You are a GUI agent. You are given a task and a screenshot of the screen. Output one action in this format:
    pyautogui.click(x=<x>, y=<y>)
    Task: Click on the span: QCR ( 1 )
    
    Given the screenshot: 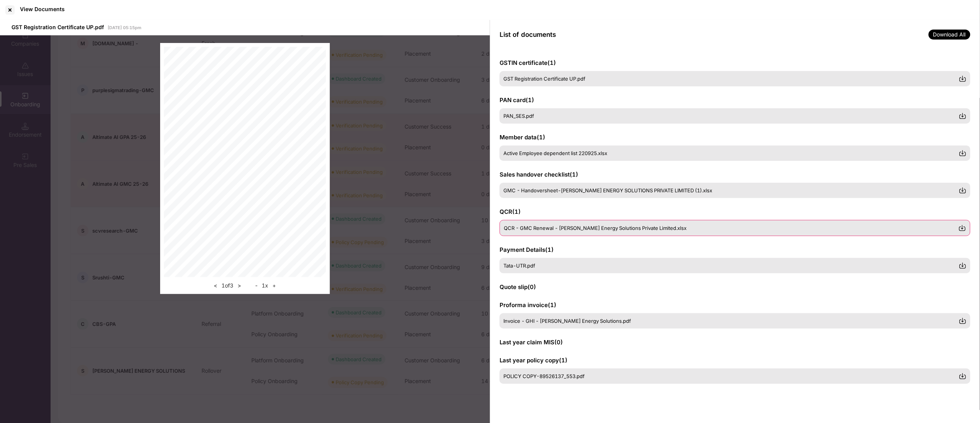 What is the action you would take?
    pyautogui.click(x=510, y=211)
    